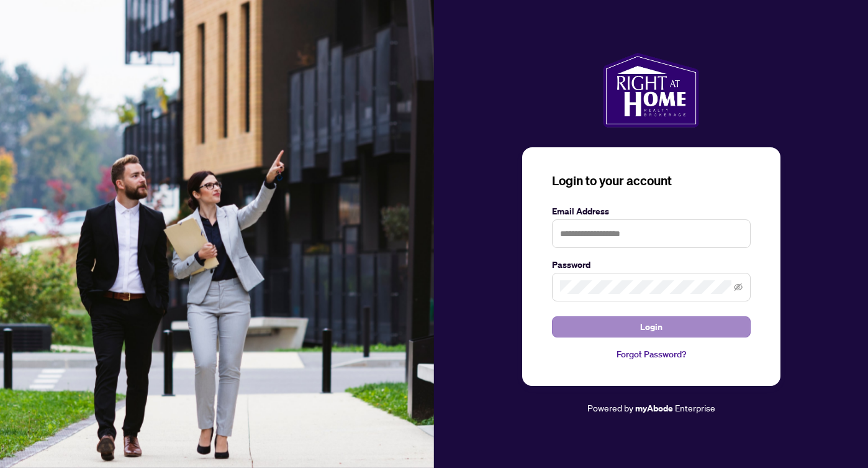 The height and width of the screenshot is (468, 868). Describe the element at coordinates (651, 327) in the screenshot. I see `span: Login` at that location.